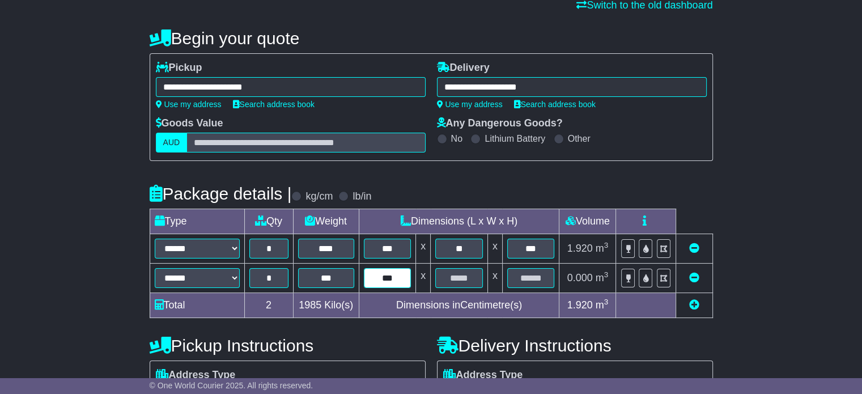 This screenshot has height=394, width=862. Describe the element at coordinates (575, 345) in the screenshot. I see `h4: Delivery Instructions` at that location.